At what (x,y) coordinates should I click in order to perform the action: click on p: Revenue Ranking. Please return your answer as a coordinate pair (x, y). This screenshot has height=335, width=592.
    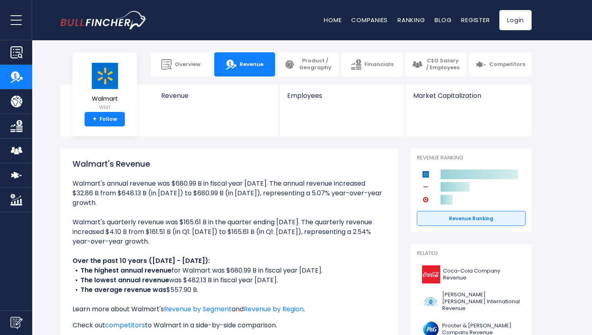
    Looking at the image, I should click on (471, 158).